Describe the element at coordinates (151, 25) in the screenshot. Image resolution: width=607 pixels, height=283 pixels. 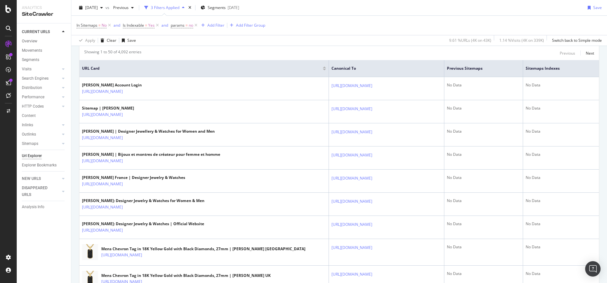
I see `span: Yes` at that location.